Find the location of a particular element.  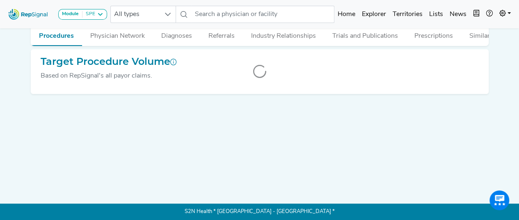

button: Referrals is located at coordinates (221, 34).